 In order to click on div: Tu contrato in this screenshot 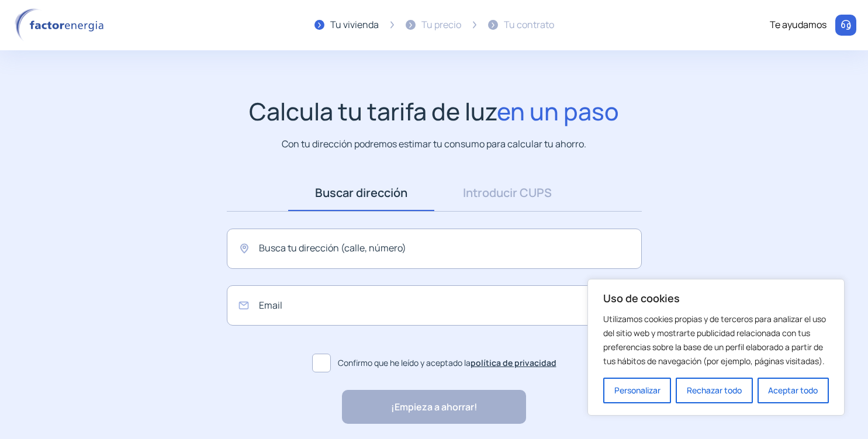, I will do `click(529, 25)`.